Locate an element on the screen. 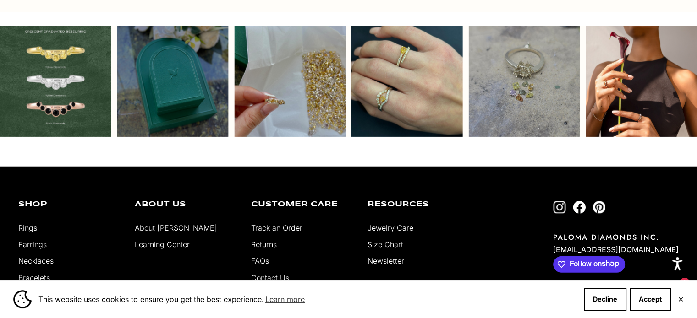 The width and height of the screenshot is (697, 318). p: Shop is located at coordinates (70, 205).